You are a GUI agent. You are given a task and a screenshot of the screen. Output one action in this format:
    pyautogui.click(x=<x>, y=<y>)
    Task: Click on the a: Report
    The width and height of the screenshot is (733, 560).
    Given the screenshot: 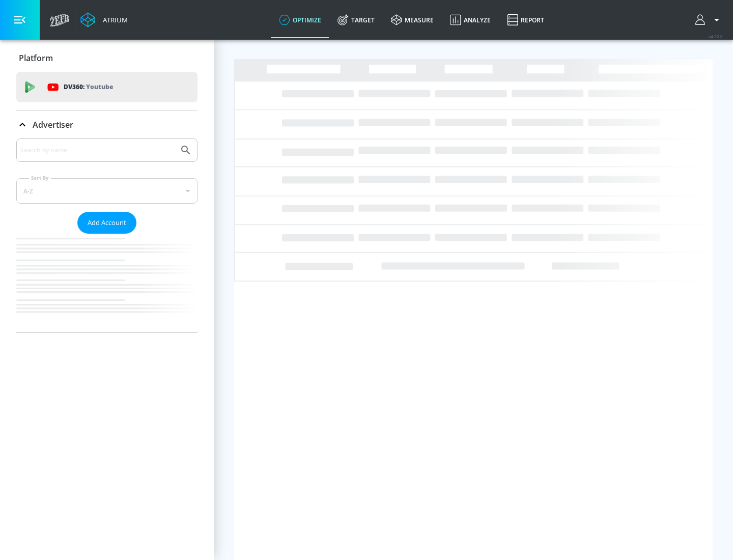 What is the action you would take?
    pyautogui.click(x=525, y=20)
    